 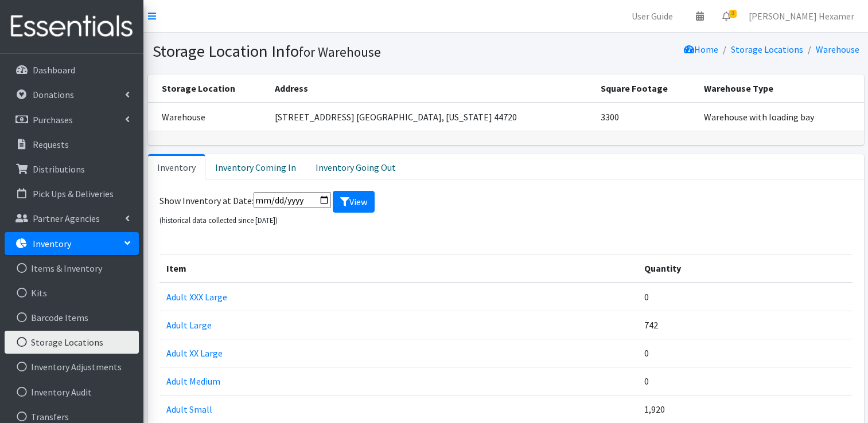 What do you see at coordinates (72, 120) in the screenshot?
I see `a: Purchases` at bounding box center [72, 120].